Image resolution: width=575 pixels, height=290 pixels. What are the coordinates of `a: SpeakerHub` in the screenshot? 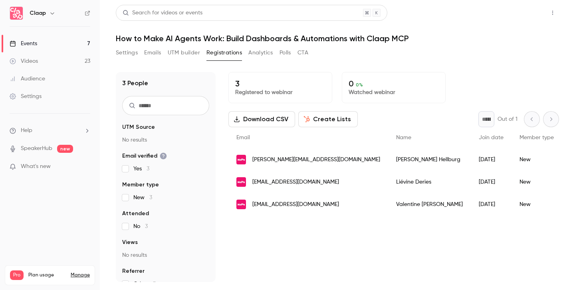 It's located at (36, 148).